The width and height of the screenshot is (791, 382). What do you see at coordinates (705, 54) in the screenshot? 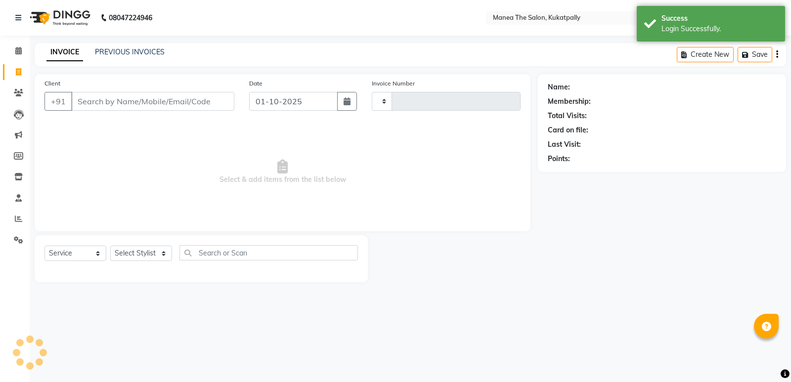
I see `button: Create New` at bounding box center [705, 54].